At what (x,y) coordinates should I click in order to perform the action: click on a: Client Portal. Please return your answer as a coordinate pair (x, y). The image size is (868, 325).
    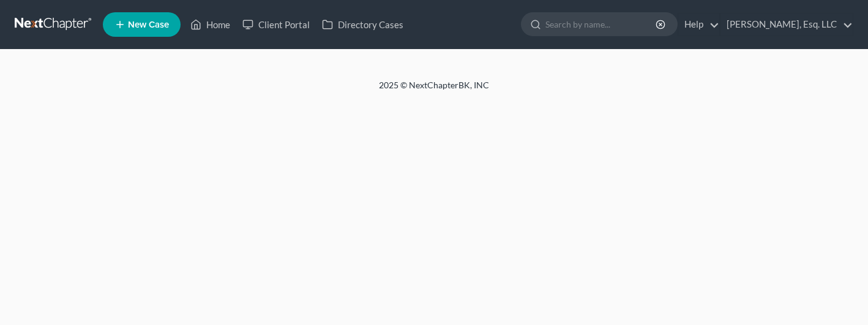
    Looking at the image, I should click on (276, 24).